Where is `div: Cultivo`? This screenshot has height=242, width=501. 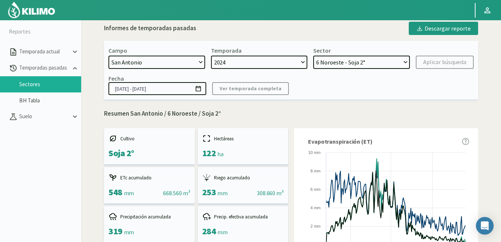 div: Cultivo is located at coordinates (149, 139).